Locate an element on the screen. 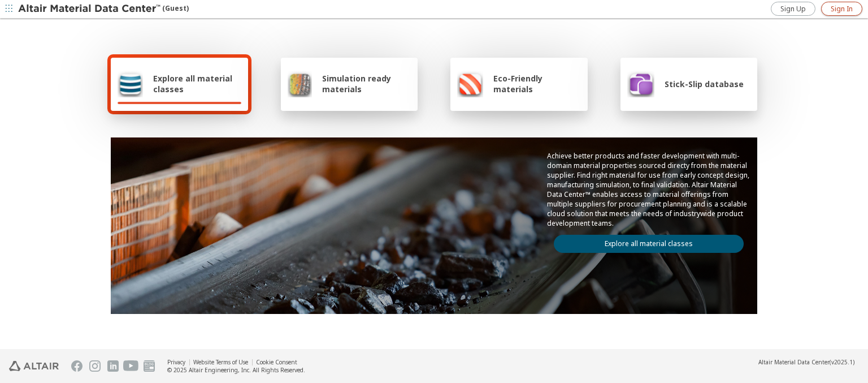  span: Eco-Friendly materials is located at coordinates (537, 84).